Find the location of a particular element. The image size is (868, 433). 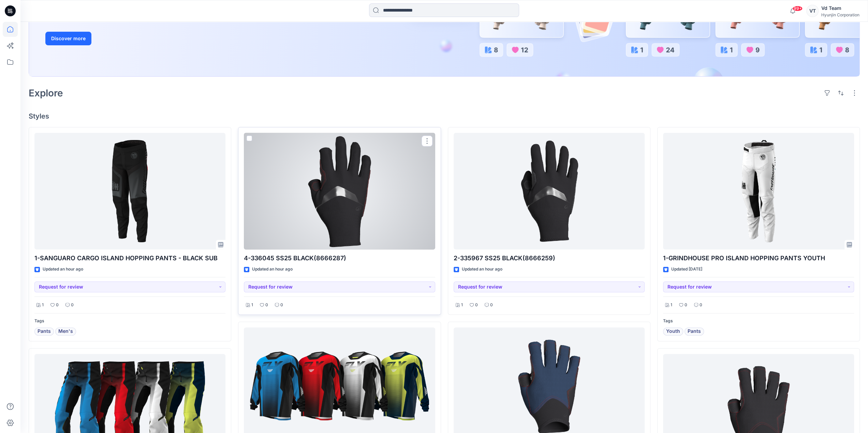

h2: Explore is located at coordinates (46, 93).